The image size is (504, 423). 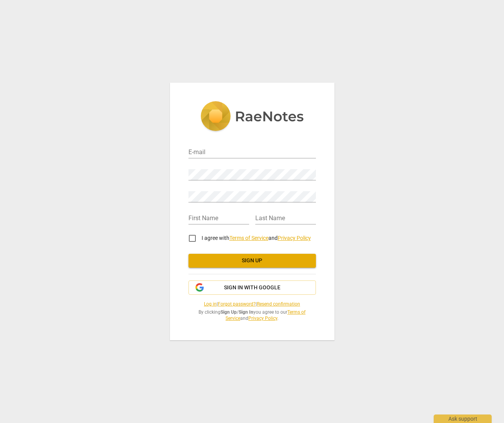 I want to click on span: Sign in with Google, so click(x=252, y=287).